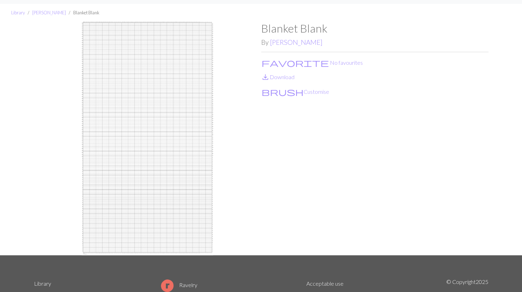 The height and width of the screenshot is (292, 522). I want to click on span: brush, so click(282, 92).